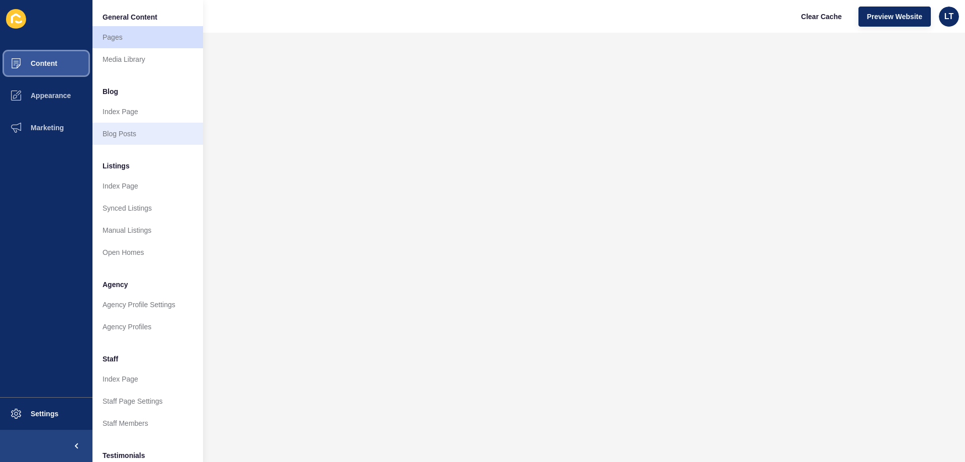 The image size is (965, 462). I want to click on span: Agency, so click(115, 284).